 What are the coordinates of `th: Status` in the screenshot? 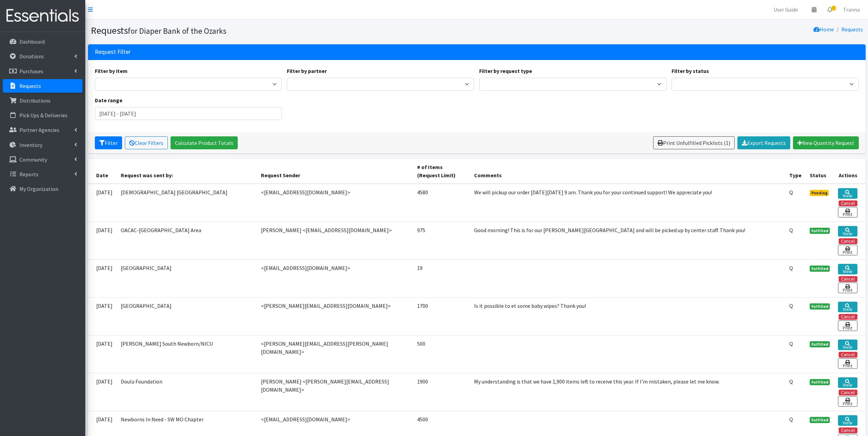 It's located at (820, 171).